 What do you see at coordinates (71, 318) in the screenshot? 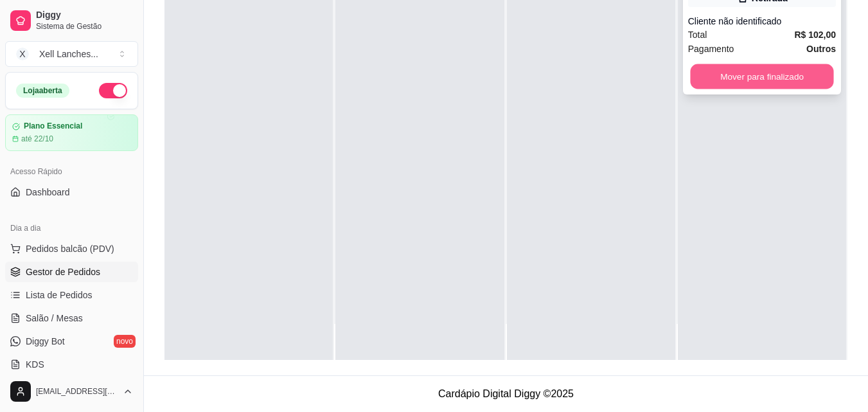
I see `a: Salão / Mesas` at bounding box center [71, 318].